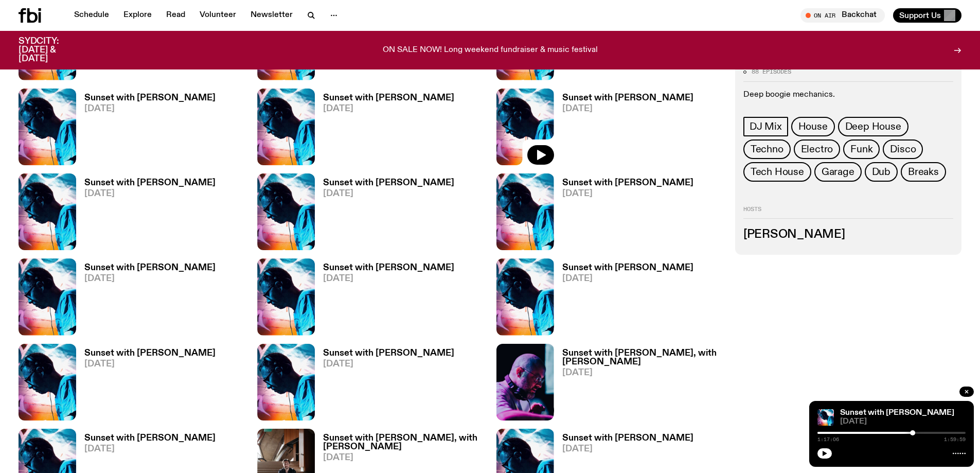 This screenshot has width=980, height=473. What do you see at coordinates (924, 172) in the screenshot?
I see `span: Breaks` at bounding box center [924, 172].